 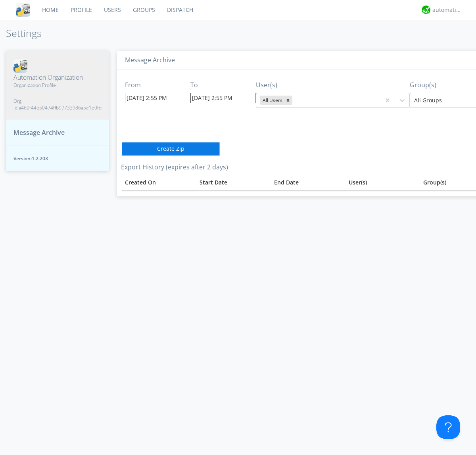 I want to click on div: All Users, so click(x=272, y=100).